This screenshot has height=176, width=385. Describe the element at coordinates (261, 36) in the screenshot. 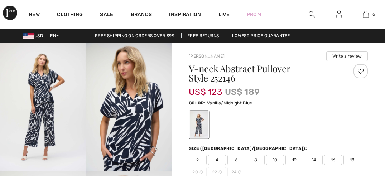

I see `a: Lowest Price Guarantee` at that location.